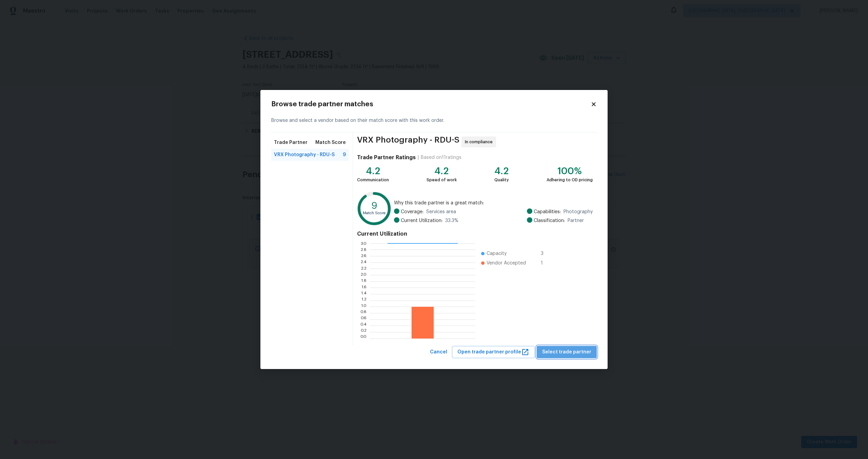 The height and width of the screenshot is (459, 868). I want to click on text: 2.0, so click(363, 275).